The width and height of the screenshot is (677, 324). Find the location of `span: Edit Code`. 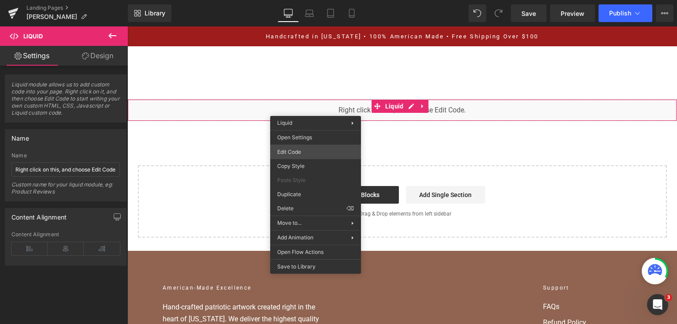

span: Edit Code is located at coordinates (316, 152).